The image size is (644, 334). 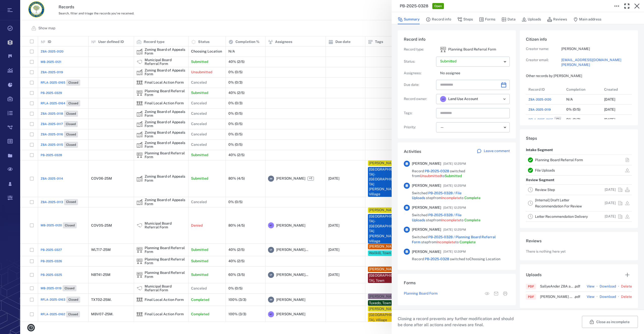 I want to click on button: Summary, so click(x=408, y=19).